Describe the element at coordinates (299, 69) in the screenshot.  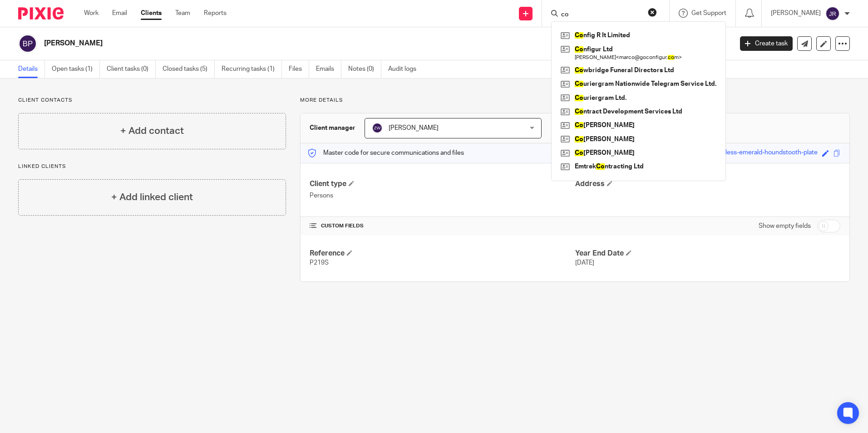
I see `a: Files` at that location.